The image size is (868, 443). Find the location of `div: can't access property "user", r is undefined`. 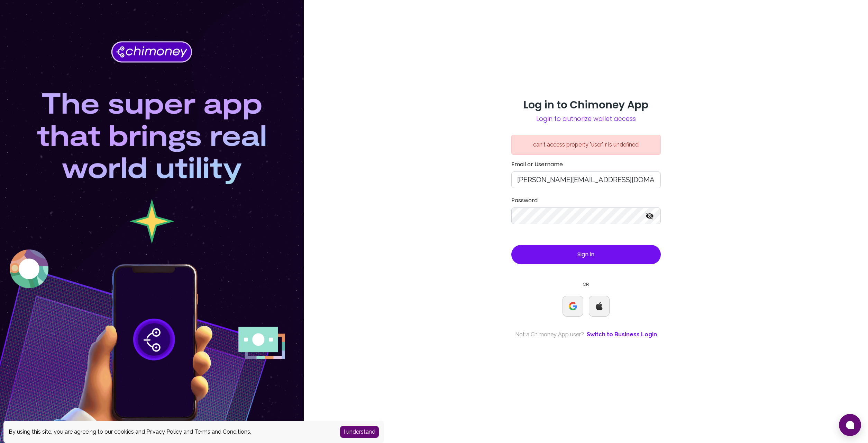

div: can't access property "user", r is undefined is located at coordinates (586, 145).